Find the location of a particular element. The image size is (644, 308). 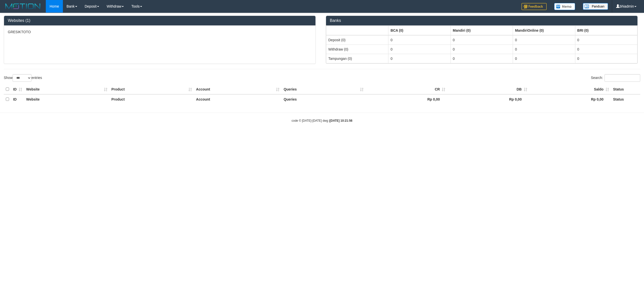

img: Button%20Memo.svg is located at coordinates (565, 7).